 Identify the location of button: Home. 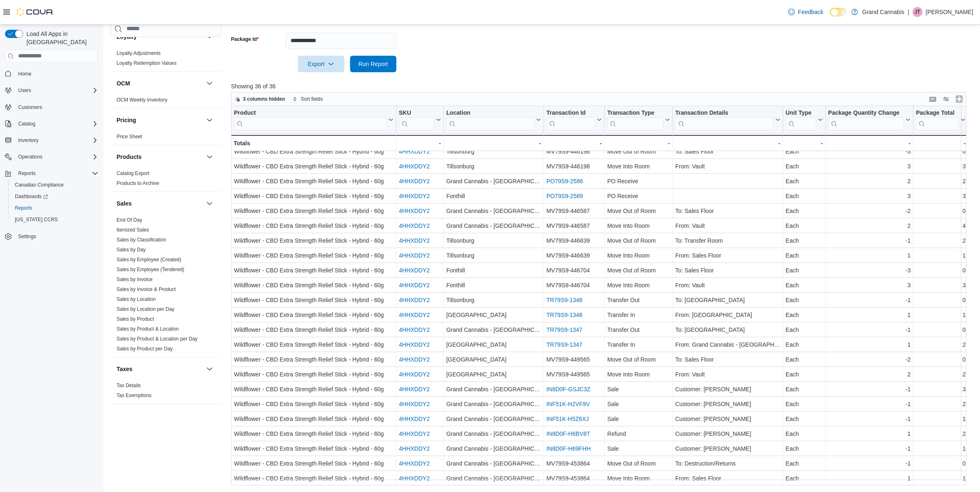
(51, 74).